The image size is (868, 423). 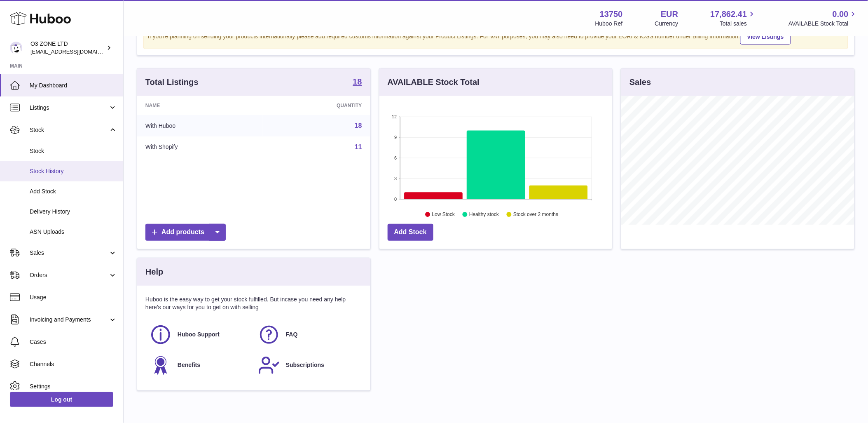 What do you see at coordinates (74, 232) in the screenshot?
I see `span: ASN Uploads` at bounding box center [74, 232].